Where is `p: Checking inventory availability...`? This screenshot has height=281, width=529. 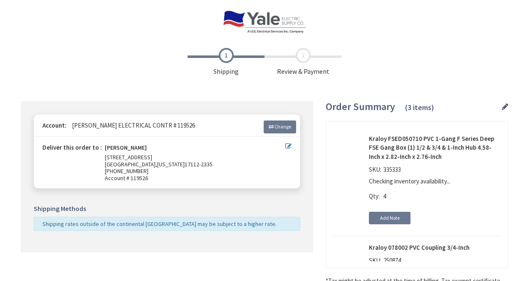
p: Checking inventory availability... is located at coordinates (433, 181).